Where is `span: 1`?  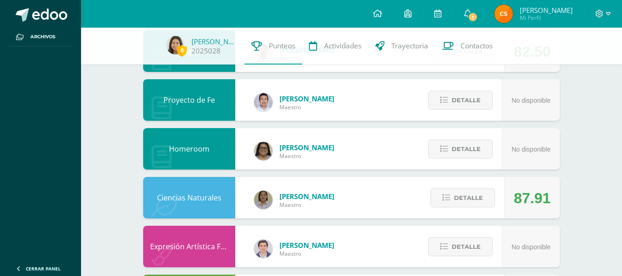 span: 1 is located at coordinates (473, 17).